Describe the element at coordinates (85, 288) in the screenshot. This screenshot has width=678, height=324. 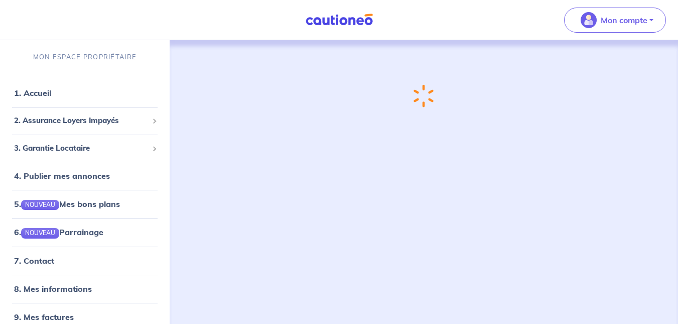
I see `div: 8. Mes informations` at that location.